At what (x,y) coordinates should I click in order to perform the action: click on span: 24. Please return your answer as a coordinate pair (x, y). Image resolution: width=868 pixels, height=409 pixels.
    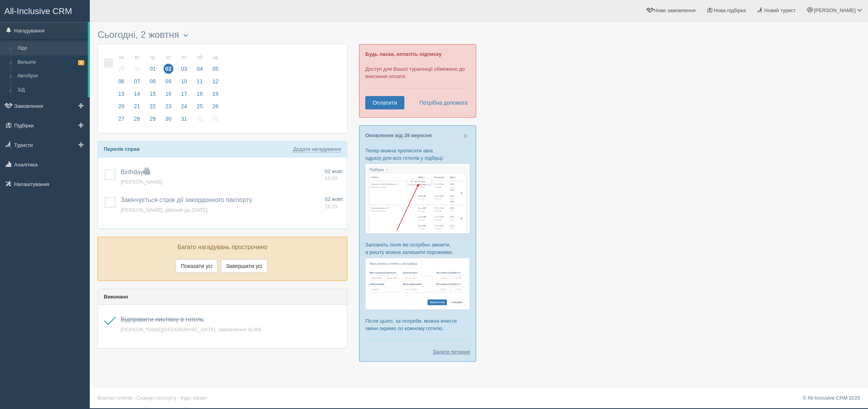
    Looking at the image, I should click on (184, 106).